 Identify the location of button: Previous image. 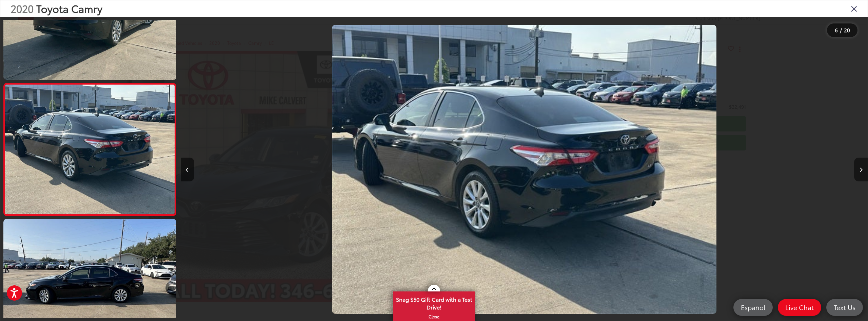
(187, 170).